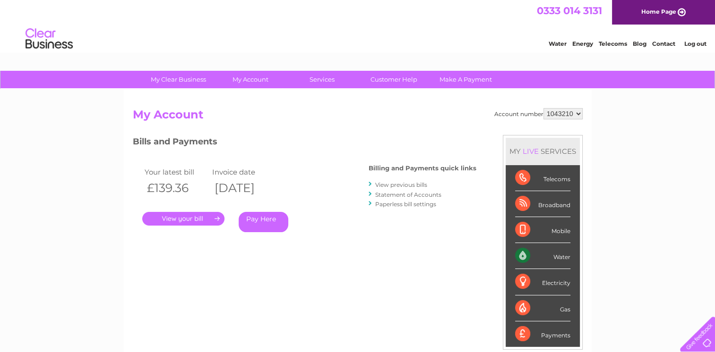 This screenshot has width=715, height=352. I want to click on a: Log out, so click(694, 43).